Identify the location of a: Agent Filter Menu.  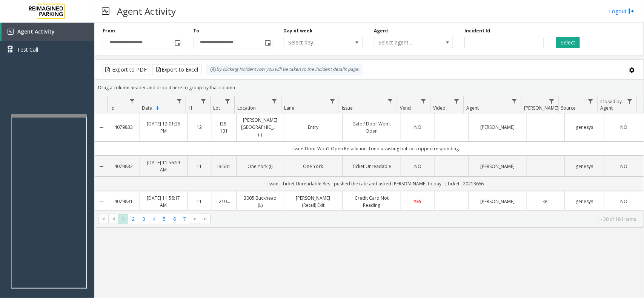
(514, 101).